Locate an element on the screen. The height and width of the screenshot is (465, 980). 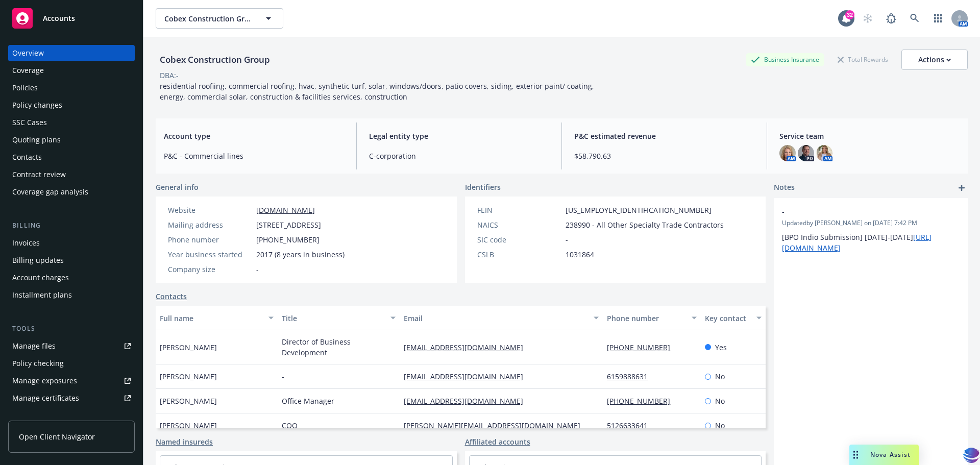
span: Yes is located at coordinates (721, 347).